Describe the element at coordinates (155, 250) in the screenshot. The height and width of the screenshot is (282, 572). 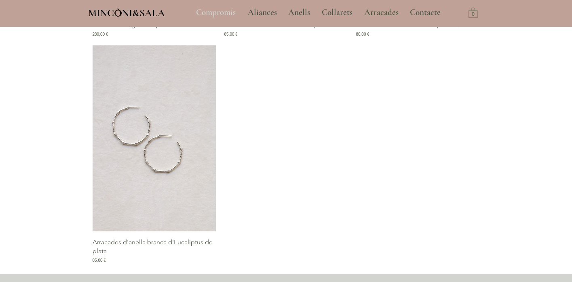
I see `a: Arracades d'anella branca d'Eucaliptus de plata85,00 €` at that location.